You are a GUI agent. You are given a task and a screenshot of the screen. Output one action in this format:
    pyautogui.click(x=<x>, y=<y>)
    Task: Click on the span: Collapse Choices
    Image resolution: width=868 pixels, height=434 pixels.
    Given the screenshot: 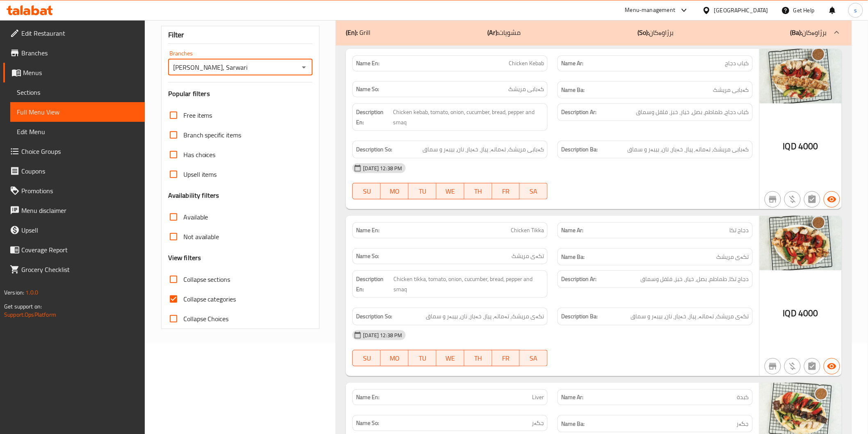 What is the action you would take?
    pyautogui.click(x=206, y=319)
    